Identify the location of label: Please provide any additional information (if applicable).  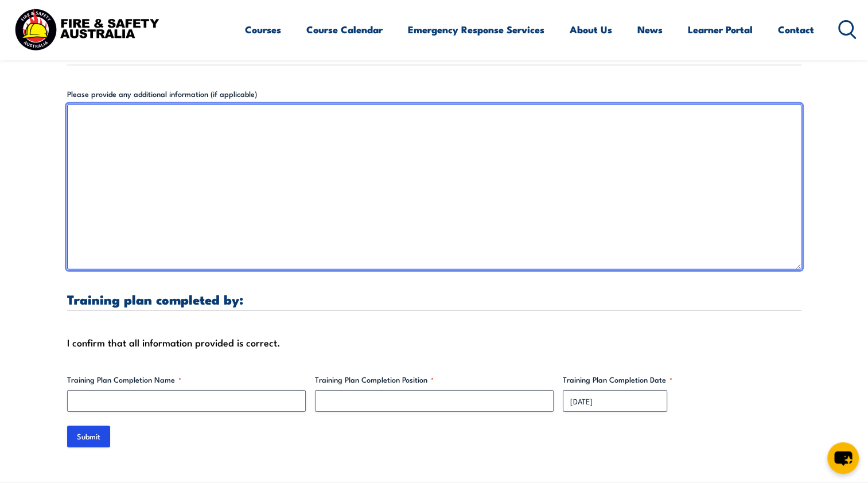
(434, 94).